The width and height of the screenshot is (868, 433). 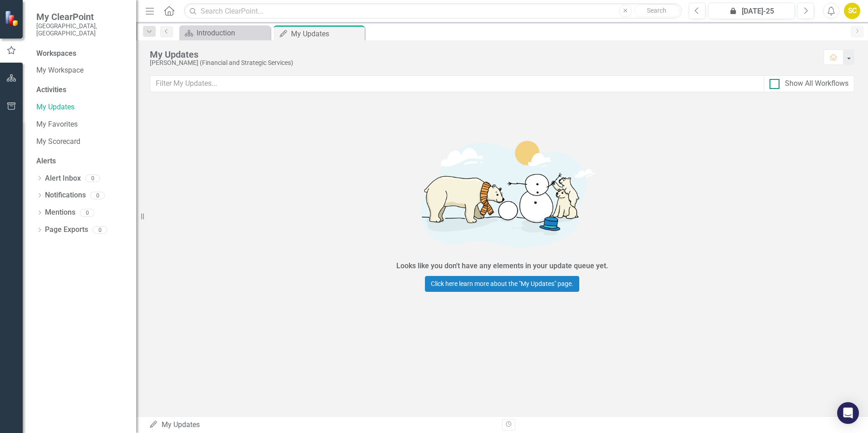 What do you see at coordinates (57, 54) in the screenshot?
I see `div: Workspaces` at bounding box center [57, 54].